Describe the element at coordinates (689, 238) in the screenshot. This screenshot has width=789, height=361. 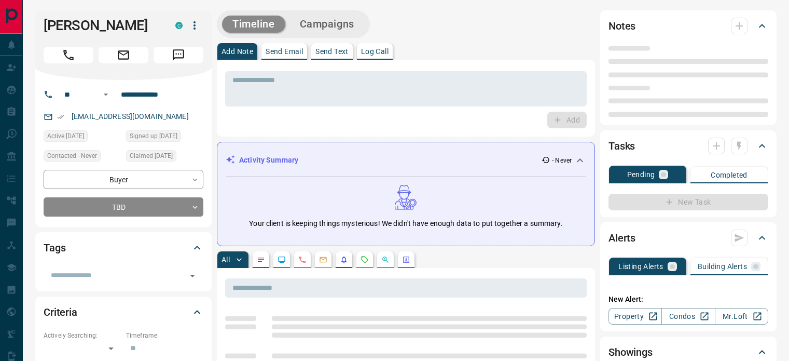
I see `div: Alerts` at that location.